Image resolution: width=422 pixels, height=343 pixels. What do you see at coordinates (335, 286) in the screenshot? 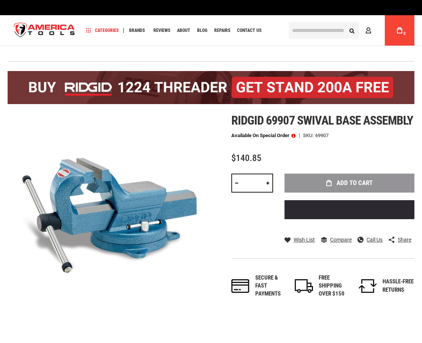
I see `div: FREE SHIPPING OVER $150` at bounding box center [335, 286].